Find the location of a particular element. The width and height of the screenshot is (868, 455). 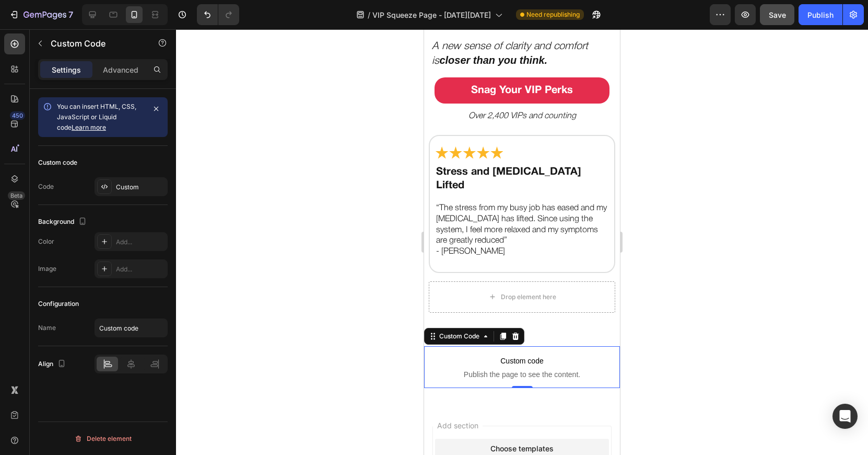

p: Custom Code is located at coordinates (95, 43).